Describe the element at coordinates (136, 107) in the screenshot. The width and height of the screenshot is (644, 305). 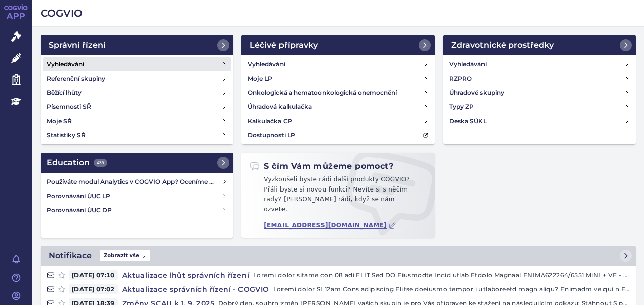
I see `a: Písemnosti SŘ` at that location.